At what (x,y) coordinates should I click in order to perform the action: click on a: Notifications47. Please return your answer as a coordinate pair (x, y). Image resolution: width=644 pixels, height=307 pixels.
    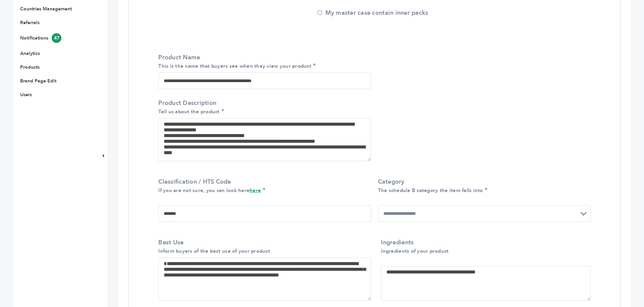
    Looking at the image, I should click on (41, 38).